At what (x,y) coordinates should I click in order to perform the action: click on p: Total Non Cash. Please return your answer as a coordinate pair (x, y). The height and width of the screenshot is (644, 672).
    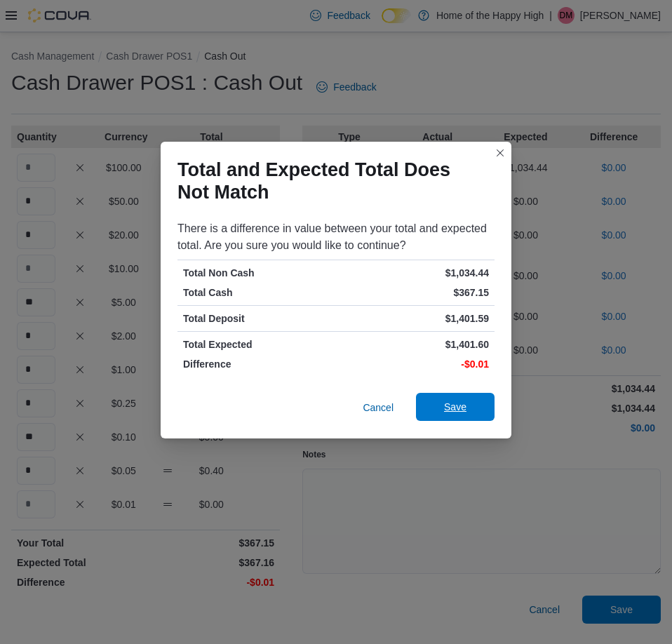
    Looking at the image, I should click on (258, 273).